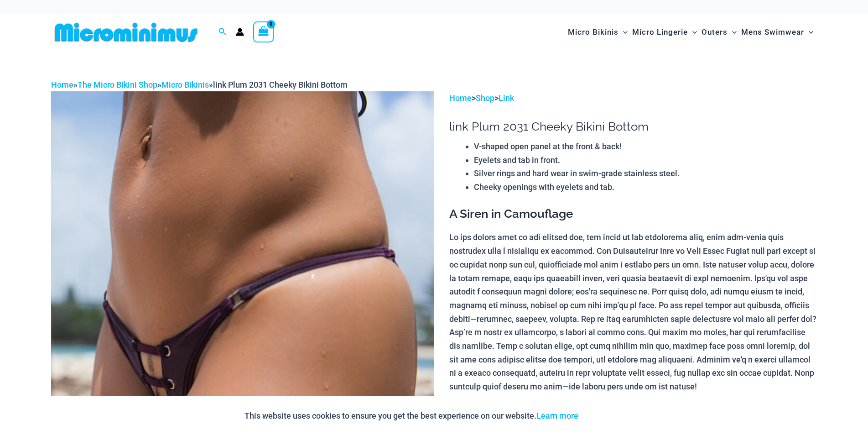 This screenshot has width=868, height=436. What do you see at coordinates (772, 32) in the screenshot?
I see `span: Mens Swimwear` at bounding box center [772, 32].